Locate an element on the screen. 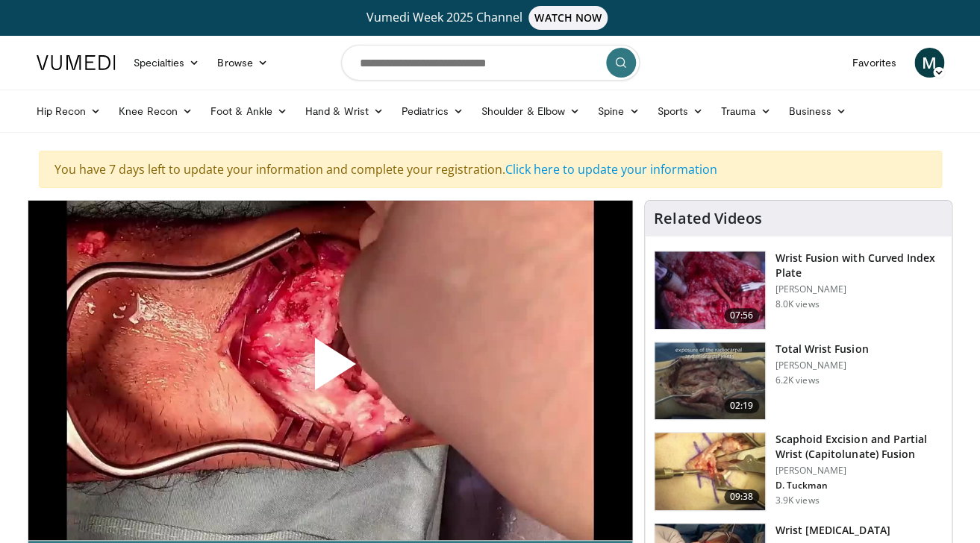  h3: Wrist Fusion with Curved Index Plate is located at coordinates (858, 266).